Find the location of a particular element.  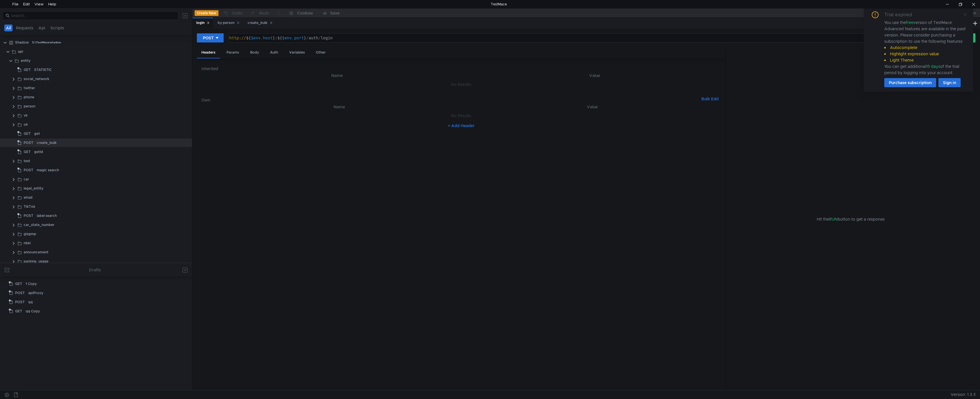

div: social_network is located at coordinates (37, 79).